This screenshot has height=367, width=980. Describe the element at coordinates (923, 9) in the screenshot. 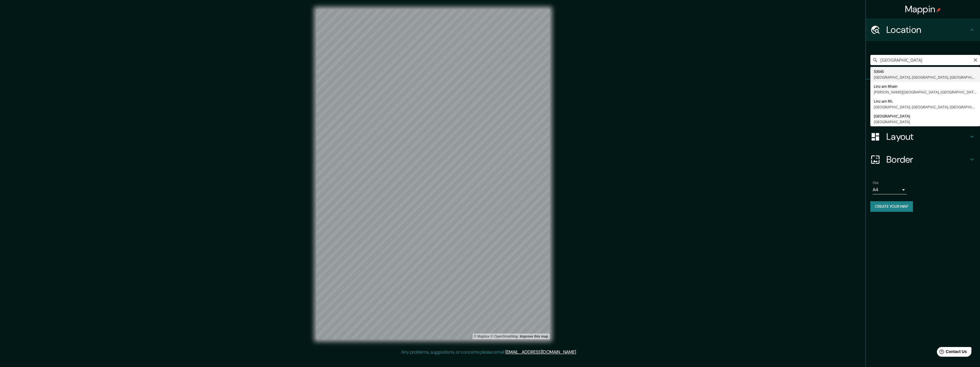

I see `h4: Mappin` at that location.